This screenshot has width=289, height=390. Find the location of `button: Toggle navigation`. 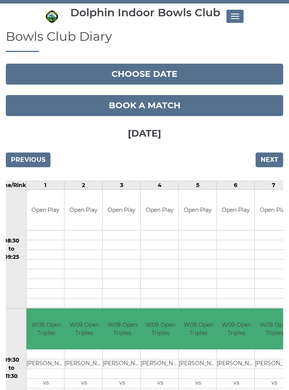

button: Toggle navigation is located at coordinates (235, 16).